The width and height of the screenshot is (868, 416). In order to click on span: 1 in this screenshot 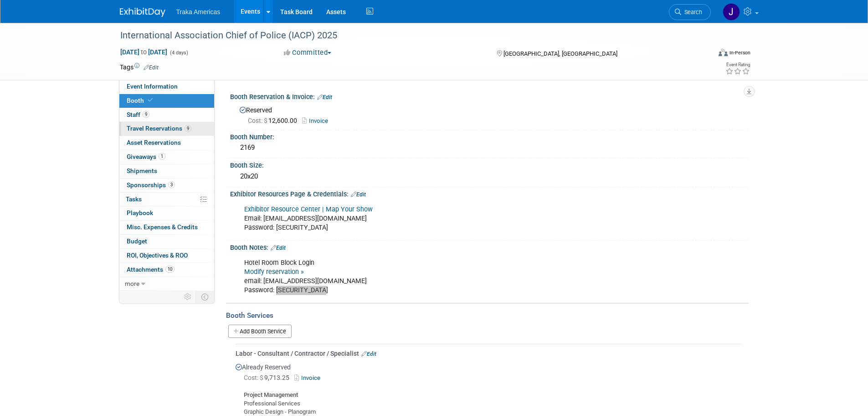, I will do `click(162, 156)`.